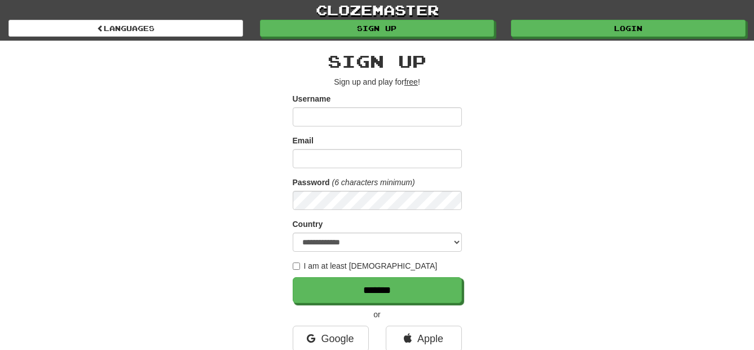 This screenshot has height=350, width=754. What do you see at coordinates (377, 82) in the screenshot?
I see `p: Sign up and play for !` at bounding box center [377, 82].